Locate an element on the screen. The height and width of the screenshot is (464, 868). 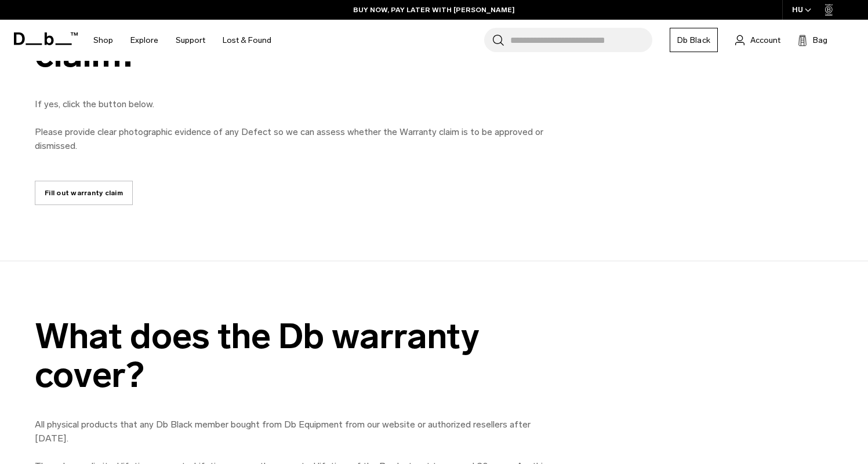
a: Db Black is located at coordinates (694, 40).